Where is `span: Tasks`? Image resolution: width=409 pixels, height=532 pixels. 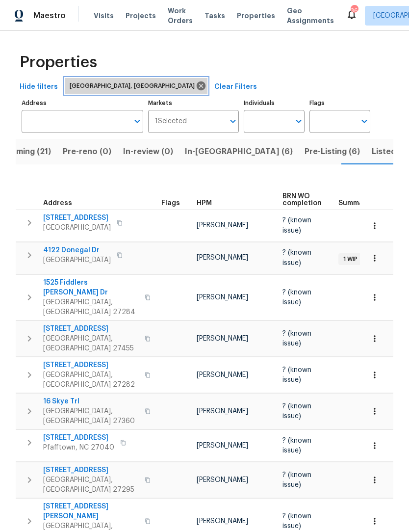
span: Tasks is located at coordinates (215, 16).